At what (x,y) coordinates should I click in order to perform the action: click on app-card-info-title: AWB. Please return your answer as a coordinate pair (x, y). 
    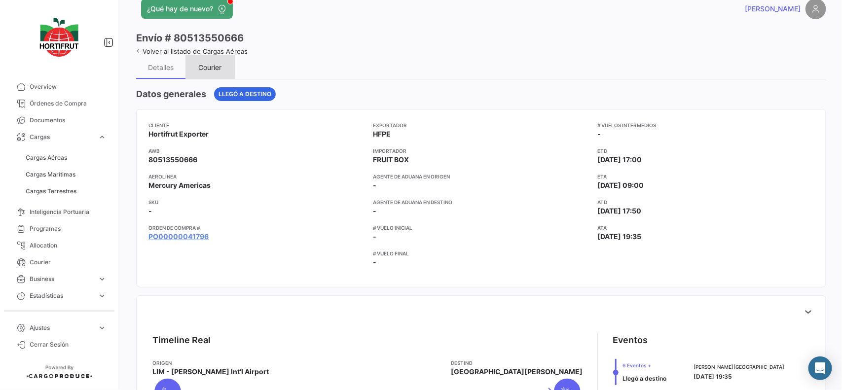
    Looking at the image, I should click on (257, 151).